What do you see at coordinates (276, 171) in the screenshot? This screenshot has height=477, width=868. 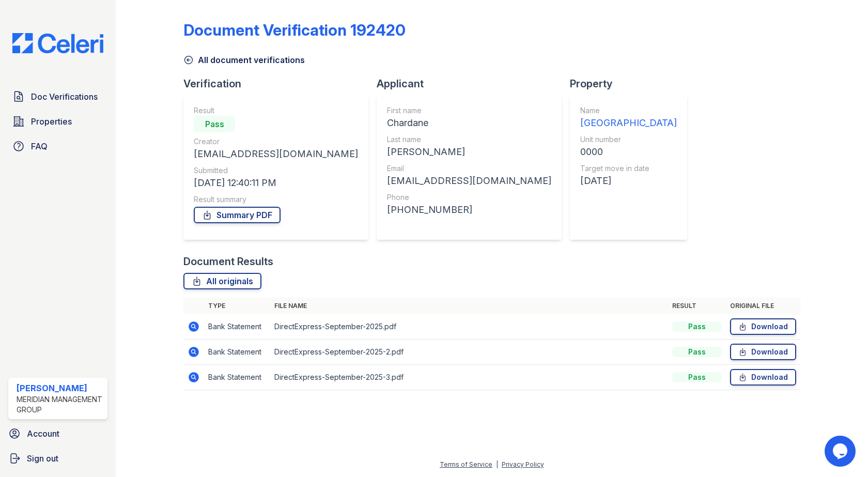 I see `div: Submitted` at bounding box center [276, 171].